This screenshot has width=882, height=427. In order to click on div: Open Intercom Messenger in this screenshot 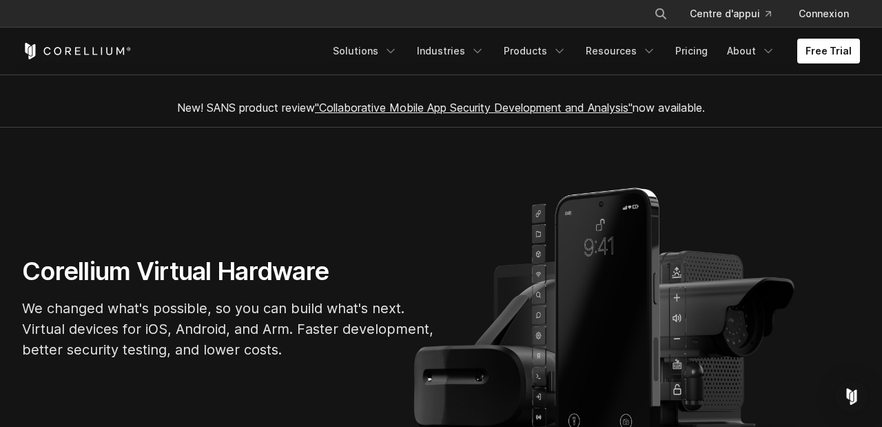, I will do `click(852, 396)`.